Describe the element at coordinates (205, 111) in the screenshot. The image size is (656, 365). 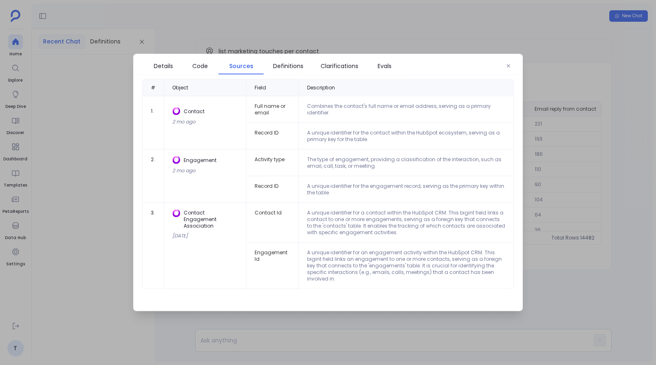
I see `div: Contact` at that location.